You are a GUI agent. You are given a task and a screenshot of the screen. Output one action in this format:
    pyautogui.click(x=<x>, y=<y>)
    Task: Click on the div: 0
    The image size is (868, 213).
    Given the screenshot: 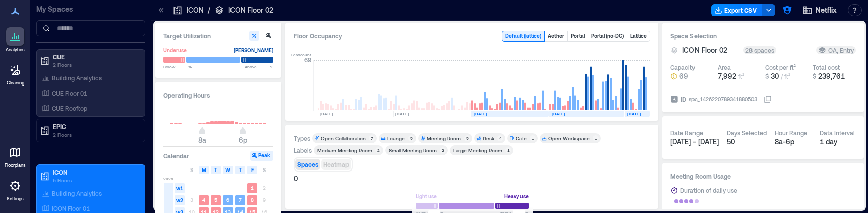 What is the action you would take?
    pyautogui.click(x=471, y=178)
    